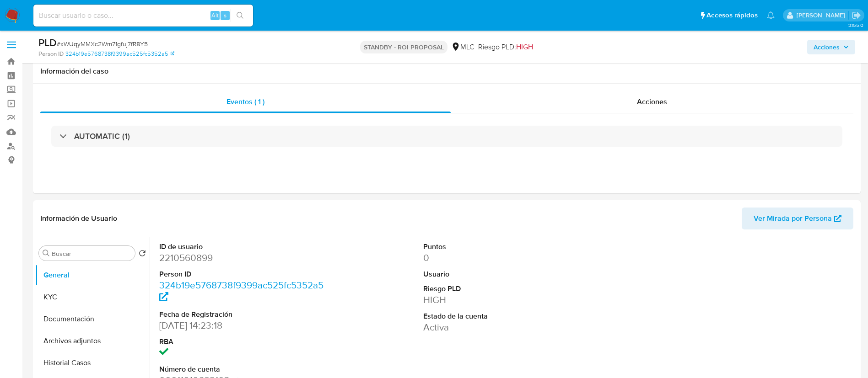 Image resolution: width=868 pixels, height=378 pixels. What do you see at coordinates (51, 54) in the screenshot?
I see `b: Person ID` at bounding box center [51, 54].